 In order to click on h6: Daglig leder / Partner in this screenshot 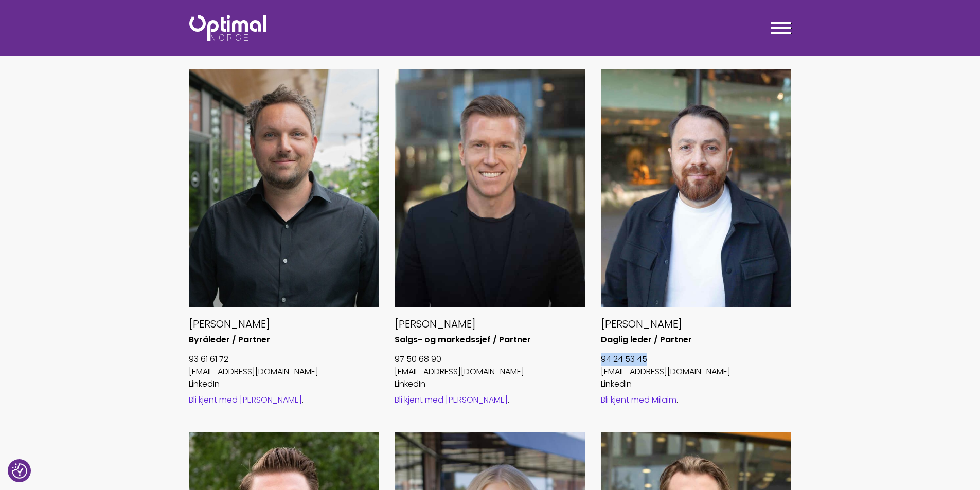, I will do `click(695, 340)`.